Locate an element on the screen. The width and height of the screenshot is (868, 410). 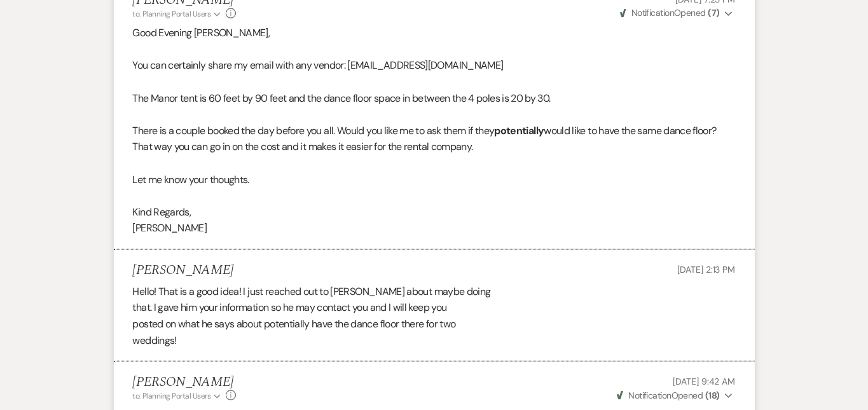
button: NotificationOpened (7) is located at coordinates (677, 13).